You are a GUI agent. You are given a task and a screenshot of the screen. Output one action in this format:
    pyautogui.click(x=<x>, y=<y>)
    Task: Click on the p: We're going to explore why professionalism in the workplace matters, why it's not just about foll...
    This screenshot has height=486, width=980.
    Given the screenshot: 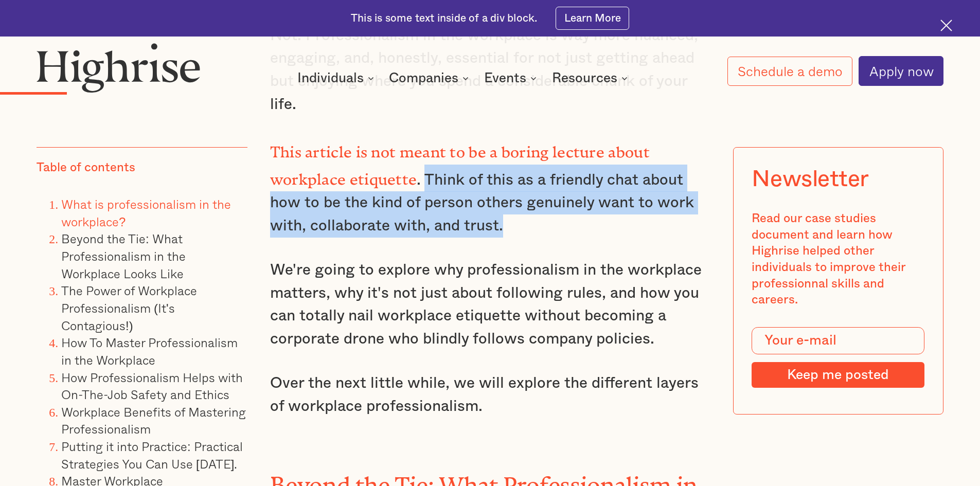 What is the action you would take?
    pyautogui.click(x=490, y=305)
    